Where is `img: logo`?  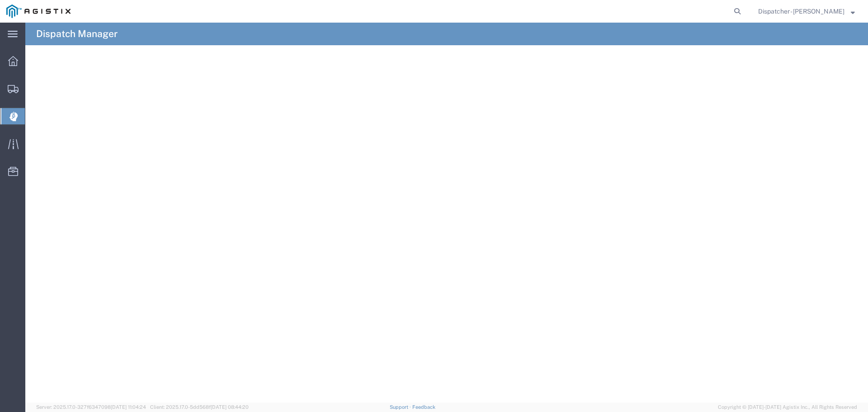
img: logo is located at coordinates (38, 11).